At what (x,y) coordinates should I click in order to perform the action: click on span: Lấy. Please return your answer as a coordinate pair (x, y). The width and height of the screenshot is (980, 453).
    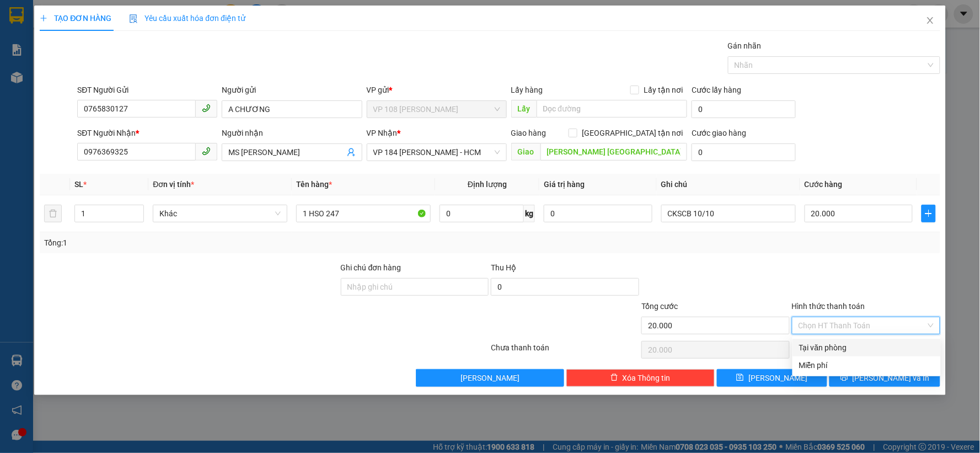
    Looking at the image, I should click on (524, 108).